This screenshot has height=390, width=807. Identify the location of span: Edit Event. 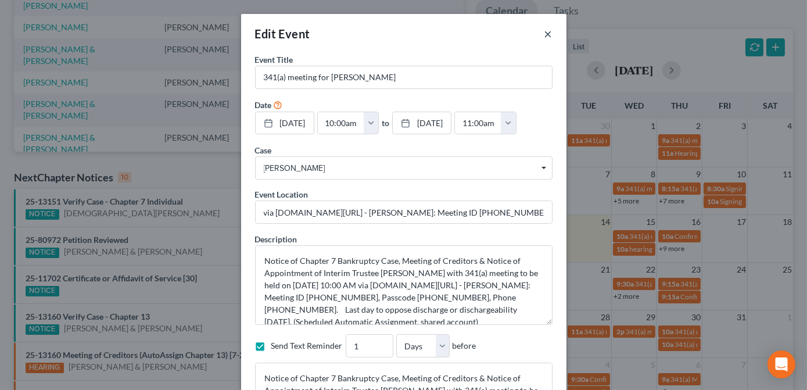
(282, 34).